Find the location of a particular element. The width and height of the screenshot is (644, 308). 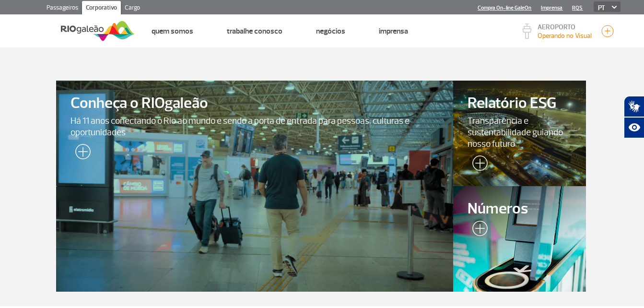

p: AEROPORTO is located at coordinates (564, 27).